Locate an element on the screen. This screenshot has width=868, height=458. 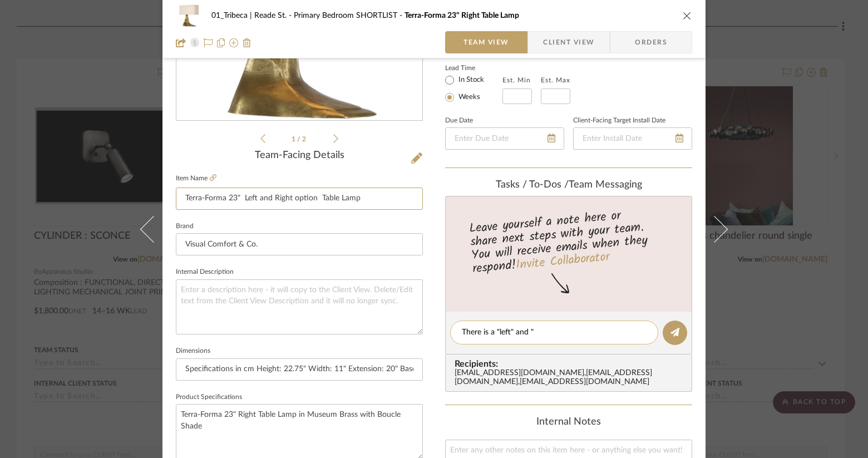
input: Enter Brand is located at coordinates (299, 244).